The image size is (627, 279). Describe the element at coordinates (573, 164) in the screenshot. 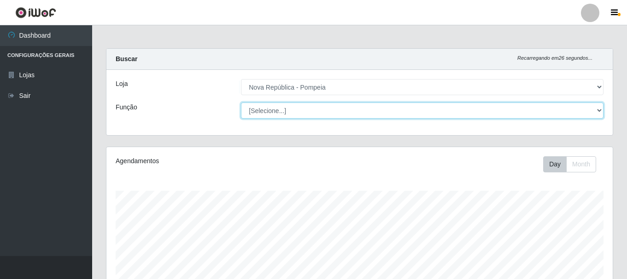

I see `div: Toolbar with button groups` at that location.